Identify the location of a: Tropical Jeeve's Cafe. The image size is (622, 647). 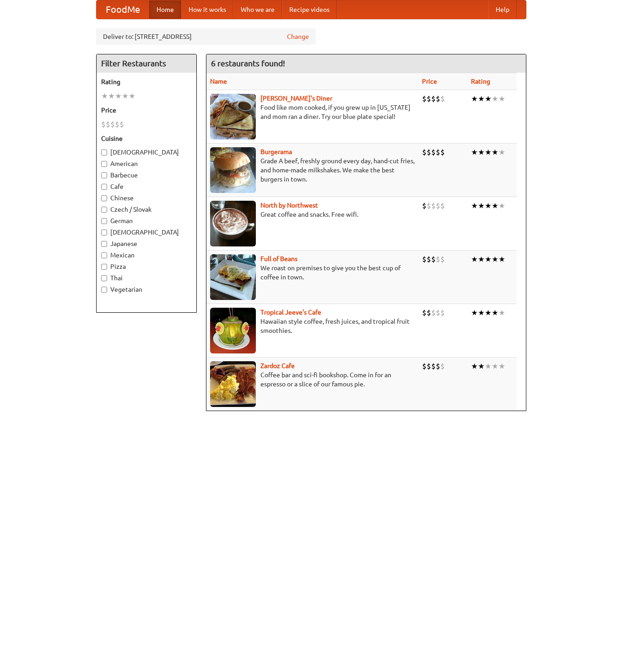
(291, 312).